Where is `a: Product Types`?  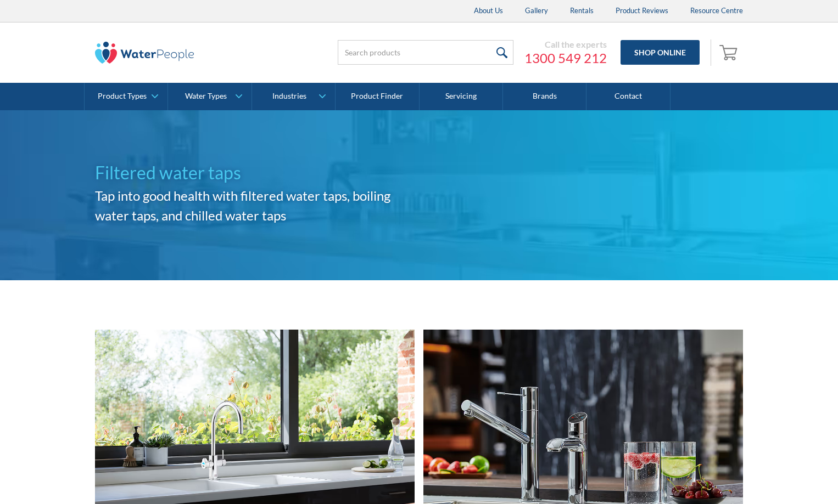
a: Product Types is located at coordinates (126, 96).